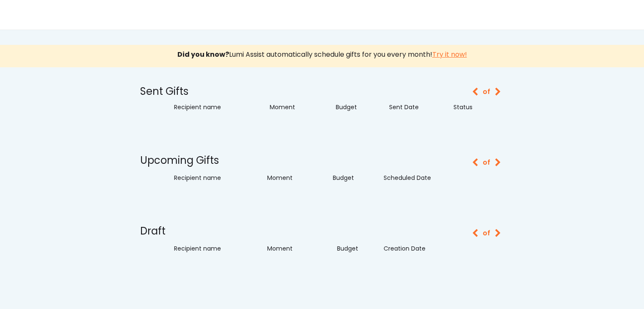  Describe the element at coordinates (322, 55) in the screenshot. I see `div: Lumi Assist automatically schedule gifts for you every month!` at that location.